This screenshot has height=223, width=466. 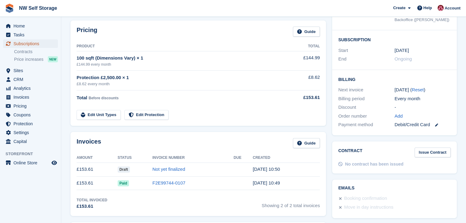 What do you see at coordinates (87, 32) in the screenshot?
I see `h2: Pricing` at bounding box center [87, 32].